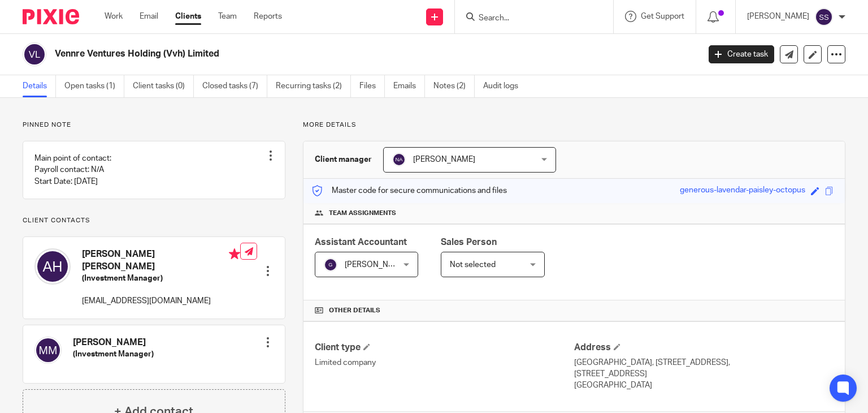 Image resolution: width=868 pixels, height=413 pixels. What do you see at coordinates (153, 125) in the screenshot?
I see `p: Pinned note` at bounding box center [153, 125].